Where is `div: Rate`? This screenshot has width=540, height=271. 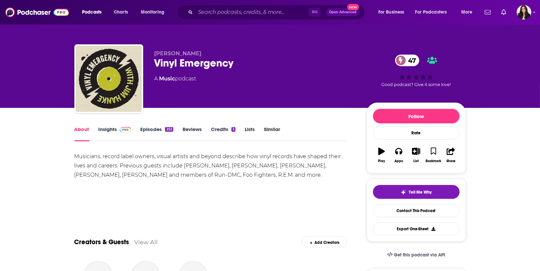
div: Rate is located at coordinates (417, 133).